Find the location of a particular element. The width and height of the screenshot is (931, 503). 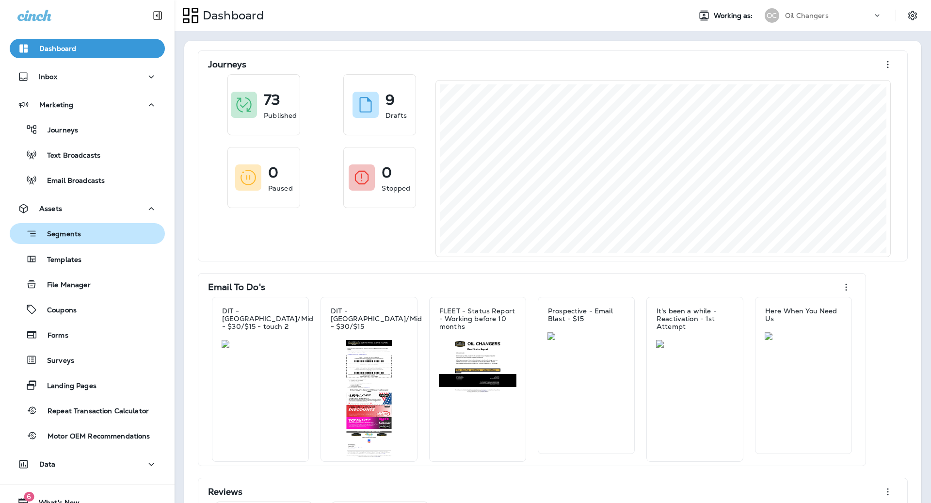

p: Templates is located at coordinates (59, 260).